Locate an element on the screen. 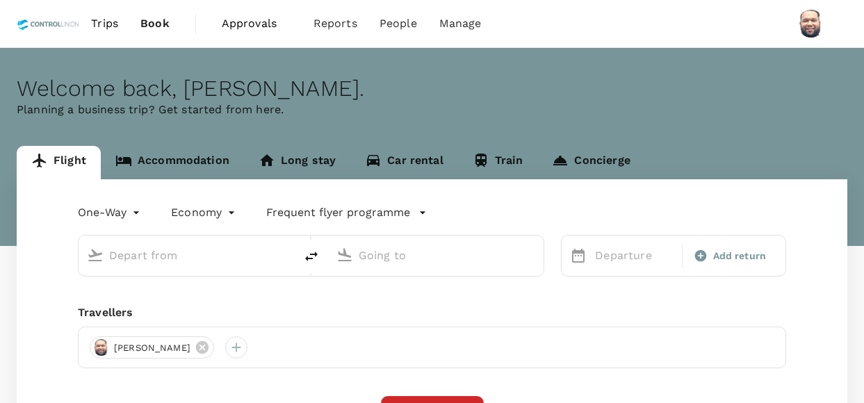 Image resolution: width=864 pixels, height=403 pixels. span: People is located at coordinates (398, 24).